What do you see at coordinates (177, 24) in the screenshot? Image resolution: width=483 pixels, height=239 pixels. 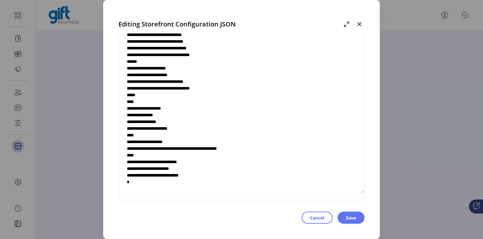 I see `span: Editing Storefront Configuration JSON` at bounding box center [177, 24].